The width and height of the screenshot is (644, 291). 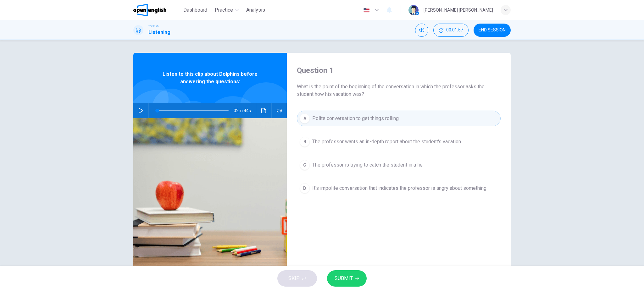 What do you see at coordinates (400, 188) in the screenshot?
I see `span: It's impolite conversation that indicates the professor is angry about something` at bounding box center [400, 188].